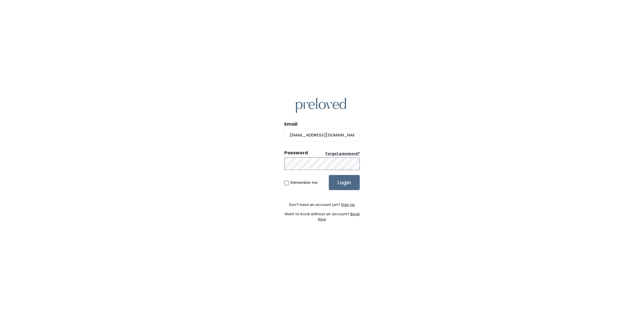  What do you see at coordinates (339, 217) in the screenshot?
I see `u: Book Now` at bounding box center [339, 217].